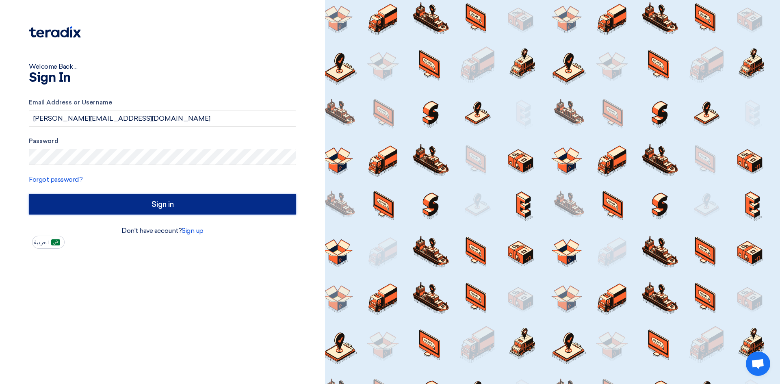 This screenshot has height=384, width=780. What do you see at coordinates (162, 231) in the screenshot?
I see `div: Don't have account?` at bounding box center [162, 231].